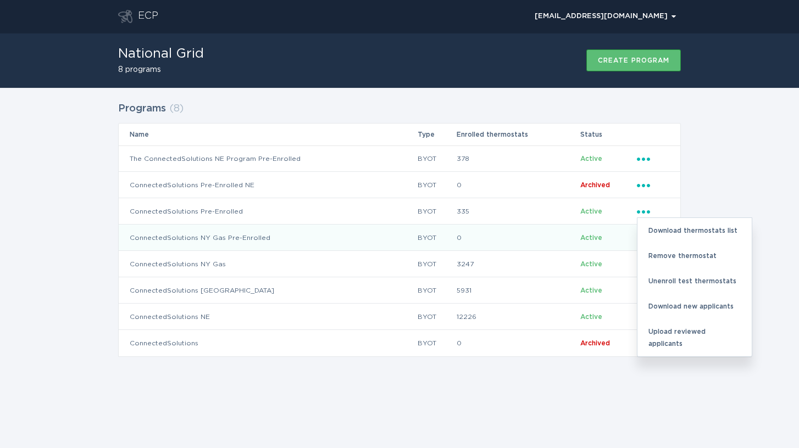  What do you see at coordinates (517, 211) in the screenshot?
I see `td: 335` at bounding box center [517, 211].